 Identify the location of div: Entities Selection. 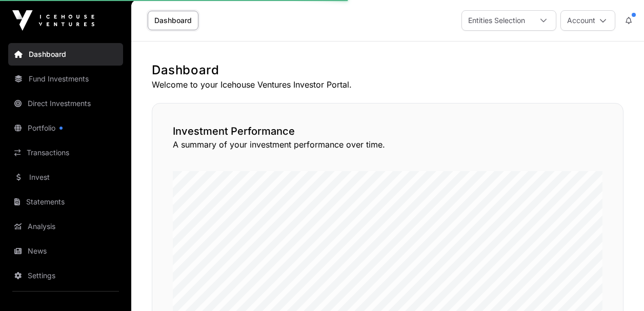
(496, 21).